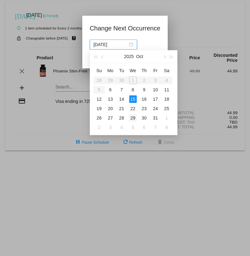  I want to click on div: 30, so click(144, 118).